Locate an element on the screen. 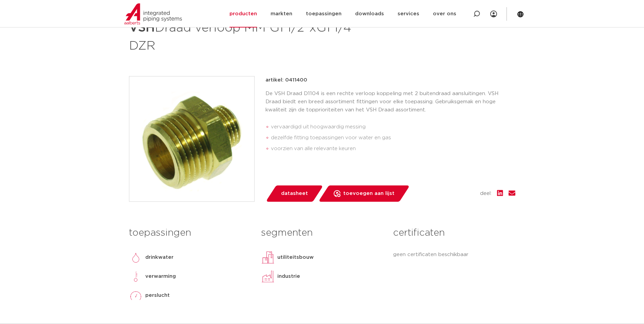 The image size is (644, 324). p: utiliteitsbouw is located at coordinates (295, 257).